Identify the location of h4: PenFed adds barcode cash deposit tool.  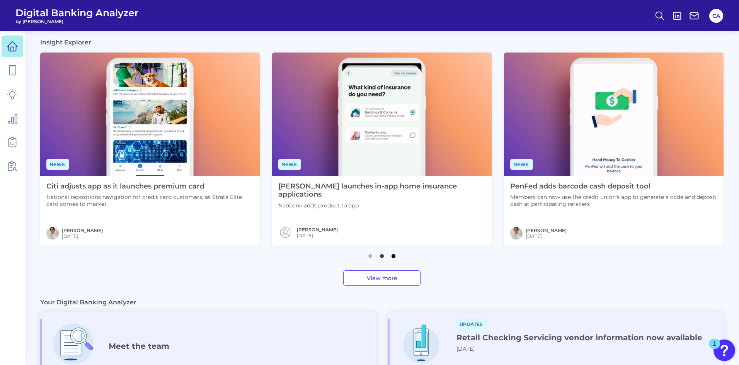
(614, 187).